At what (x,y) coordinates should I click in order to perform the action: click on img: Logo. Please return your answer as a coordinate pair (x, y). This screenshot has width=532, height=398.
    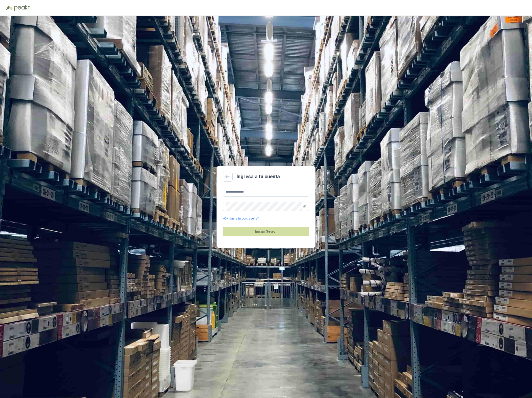
    Looking at the image, I should click on (10, 8).